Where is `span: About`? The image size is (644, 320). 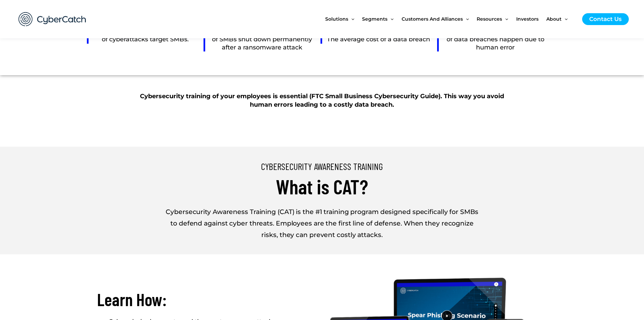
span: About is located at coordinates (554, 19).